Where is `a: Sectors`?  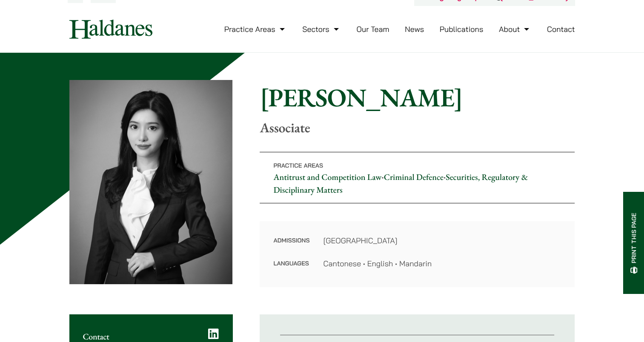 a: Sectors is located at coordinates (321, 29).